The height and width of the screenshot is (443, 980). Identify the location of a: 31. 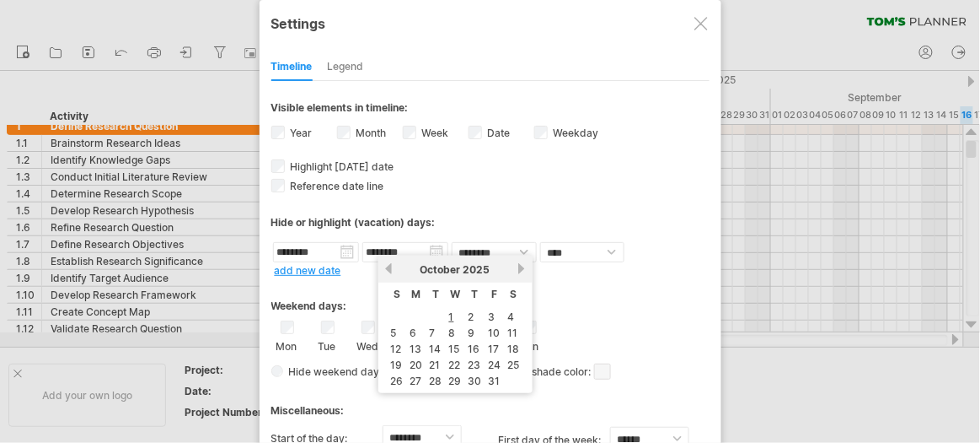
(494, 380).